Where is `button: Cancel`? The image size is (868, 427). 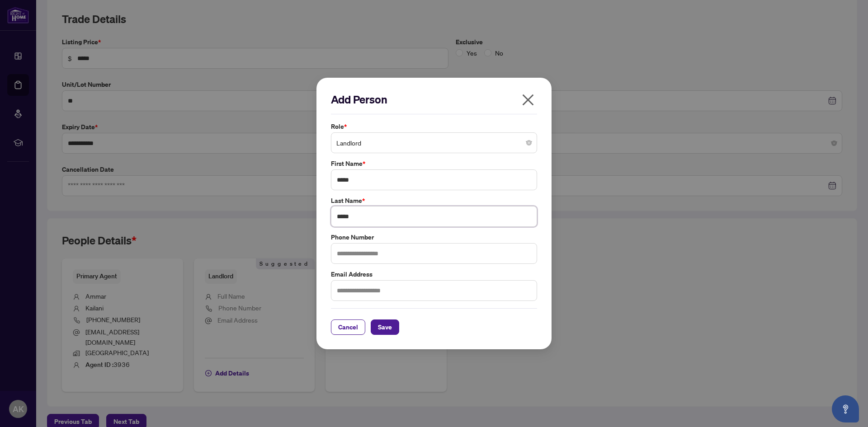
button: Cancel is located at coordinates (348, 327).